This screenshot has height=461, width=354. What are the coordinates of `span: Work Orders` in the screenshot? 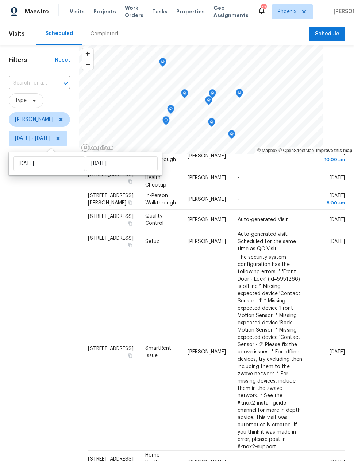 It's located at (134, 12).